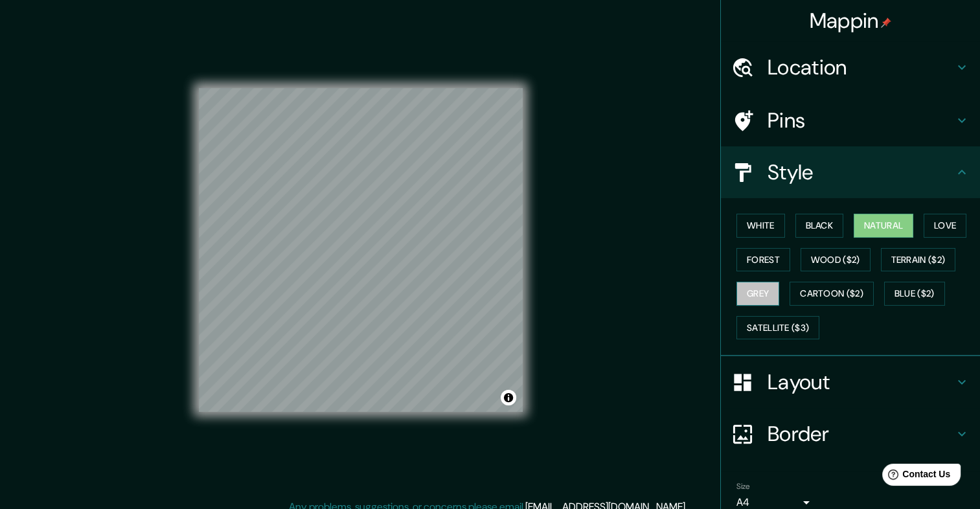 Image resolution: width=980 pixels, height=509 pixels. I want to click on button: Wood ($2), so click(836, 260).